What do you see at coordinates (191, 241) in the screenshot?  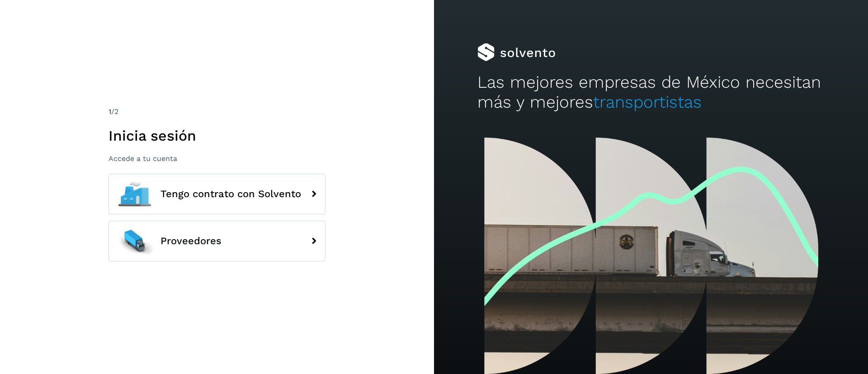 I see `span: Proveedores` at bounding box center [191, 241].